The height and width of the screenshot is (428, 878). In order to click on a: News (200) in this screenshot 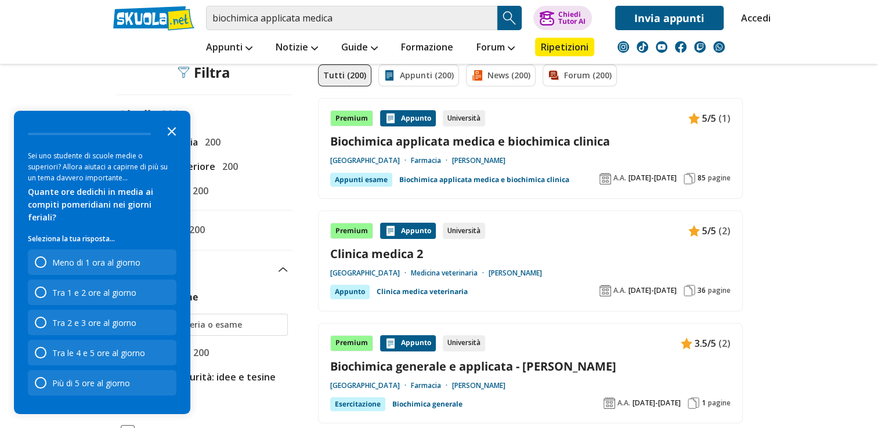, I will do `click(501, 75)`.